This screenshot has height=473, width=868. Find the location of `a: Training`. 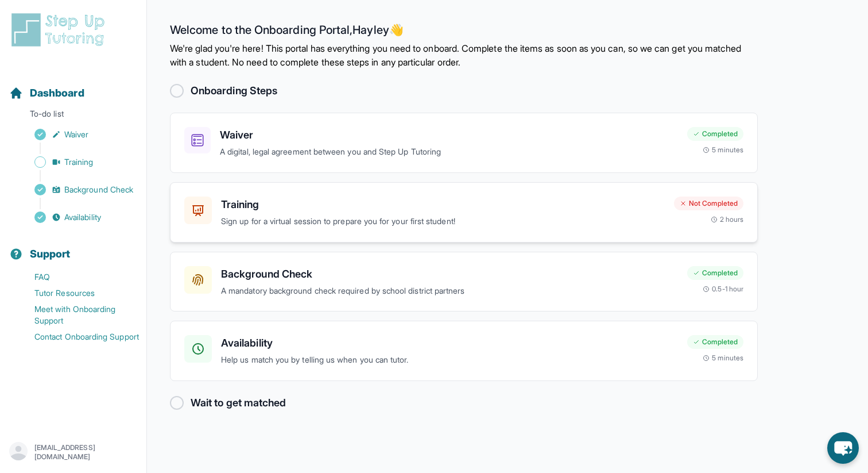

a: Training is located at coordinates (78, 162).